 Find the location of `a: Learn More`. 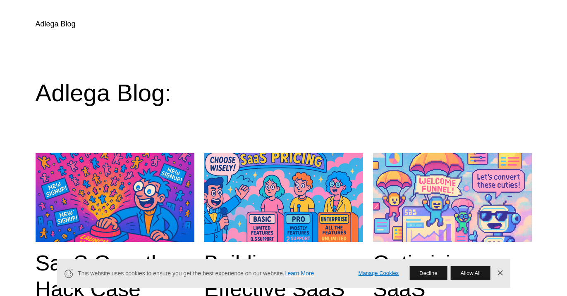

a: Learn More is located at coordinates (299, 274).